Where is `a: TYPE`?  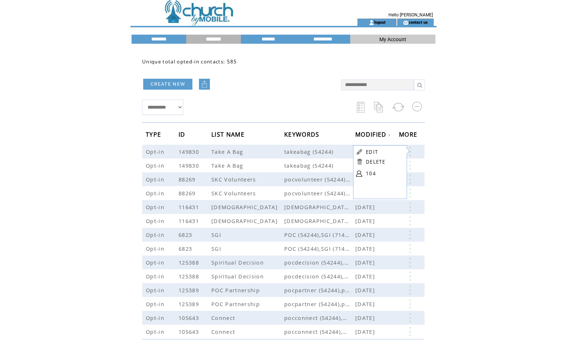
a: TYPE is located at coordinates (154, 134).